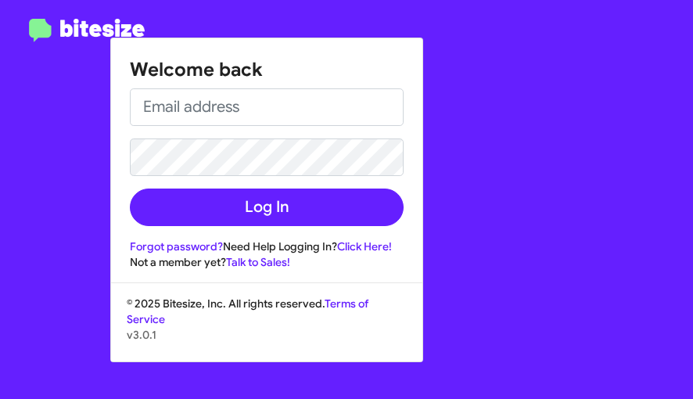  I want to click on div: © 2025 Bitesize, Inc. All rights reserved., so click(267, 329).